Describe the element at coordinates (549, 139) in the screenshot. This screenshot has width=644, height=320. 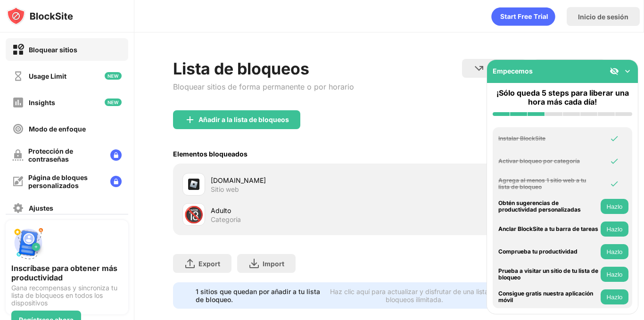
I see `div: Instalar BlockSite` at that location.